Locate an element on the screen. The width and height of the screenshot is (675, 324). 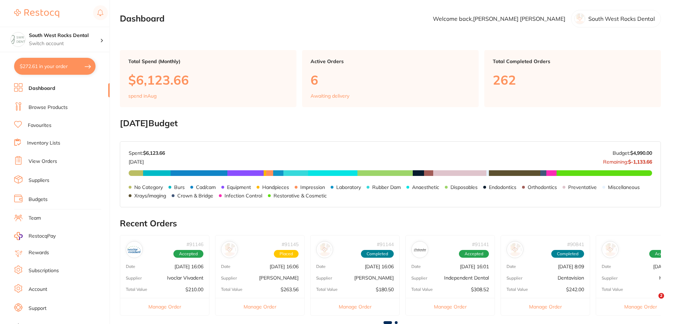
p: $6,123.66 is located at coordinates (208, 80).